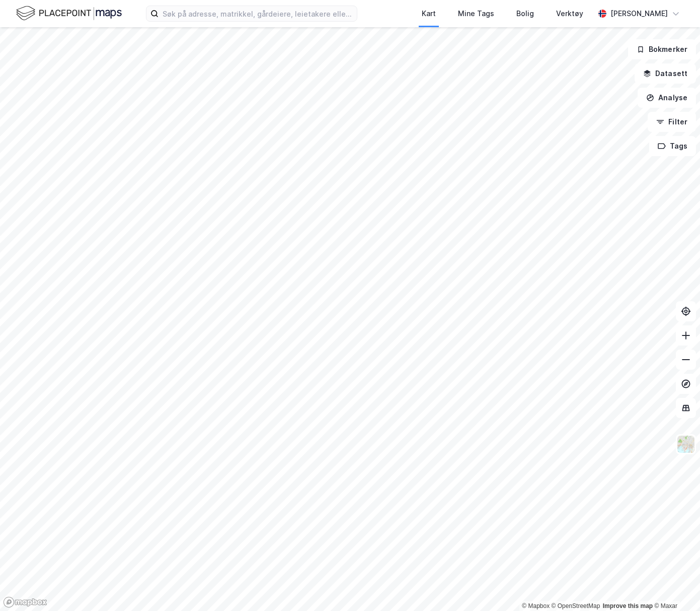  Describe the element at coordinates (258, 13) in the screenshot. I see `input: Søk på adresse, matrikkel, gårdeiere, leietakere eller personer` at that location.